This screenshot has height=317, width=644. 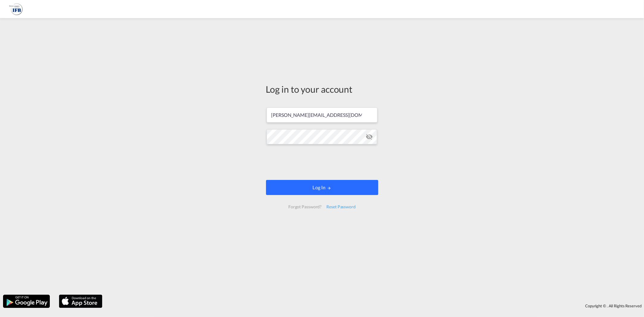 I want to click on img: b628ab10256c11eeb52753acbc15d091.png, so click(x=16, y=9).